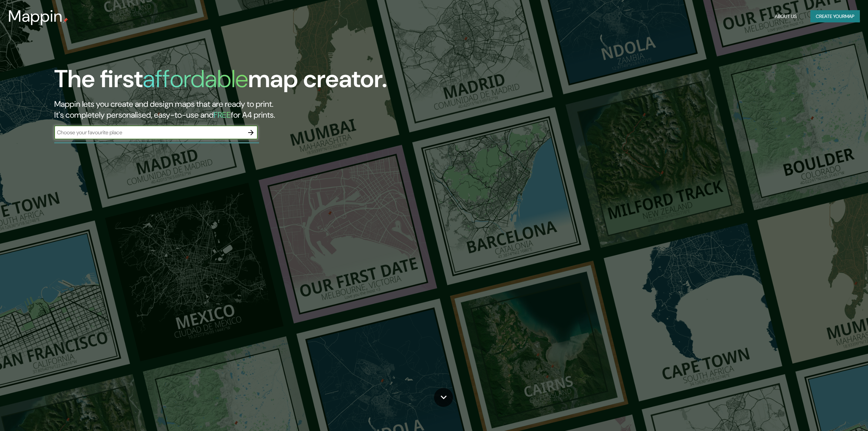 The image size is (868, 431). I want to click on h1: The first map creator., so click(221, 82).